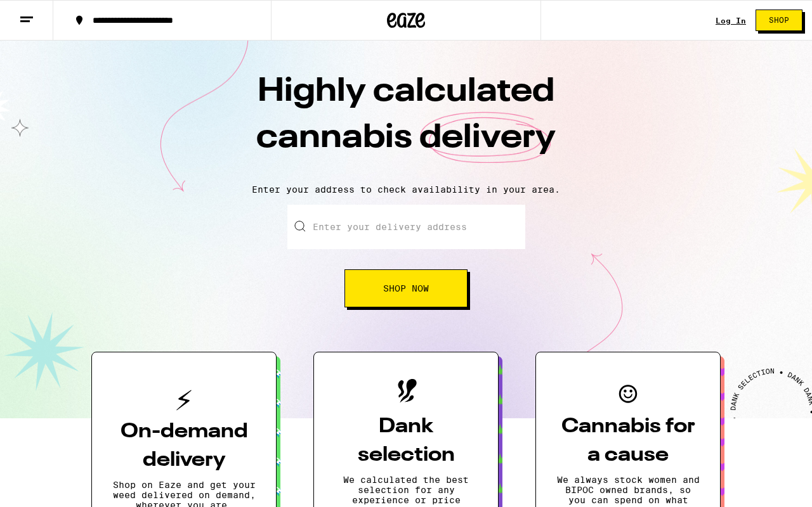  I want to click on h3: Dank selection, so click(406, 441).